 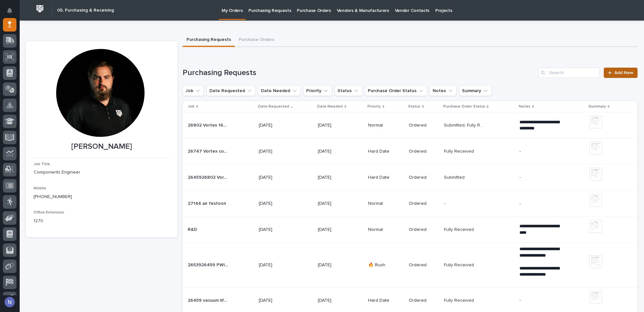 What do you see at coordinates (624, 73) in the screenshot?
I see `span: Add New` at bounding box center [624, 73].